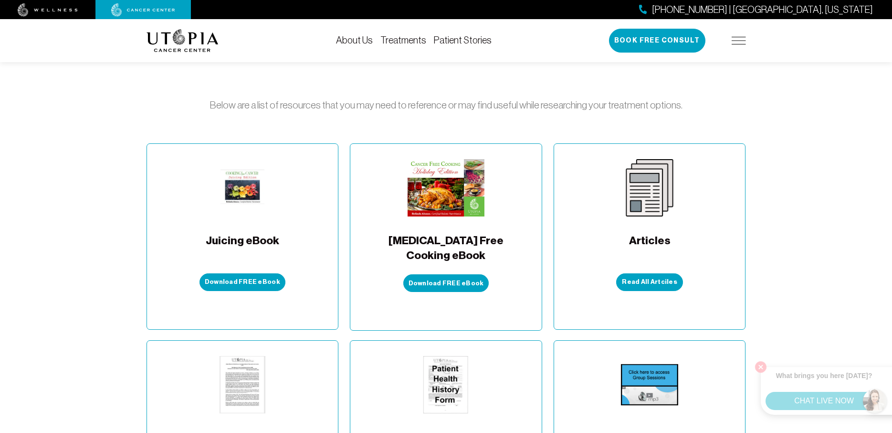 Image resolution: width=892 pixels, height=433 pixels. I want to click on img: Patient Health History Form, so click(446, 384).